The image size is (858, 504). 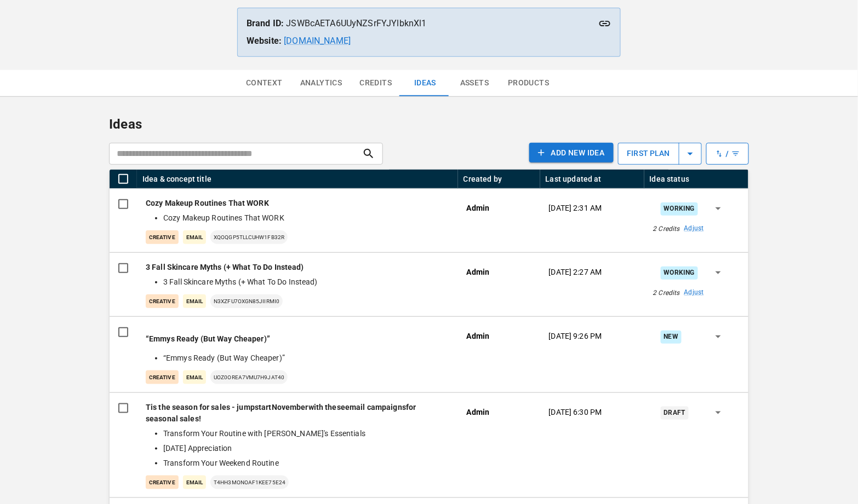 I want to click on p: JSWBcAETA6UUyNZSrFYJYlbknXl1, so click(x=429, y=24).